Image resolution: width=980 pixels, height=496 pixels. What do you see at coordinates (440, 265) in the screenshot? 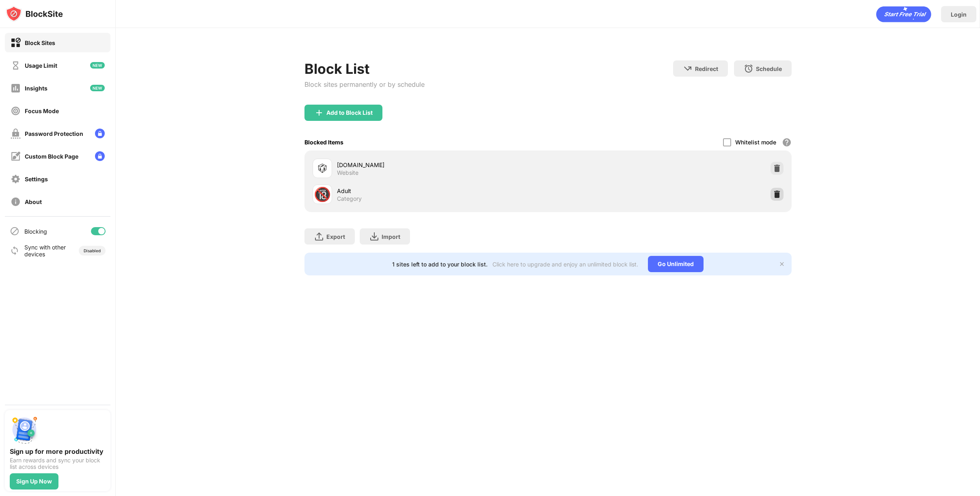
I see `div: 1 sites left to add to your block list.` at bounding box center [440, 265].